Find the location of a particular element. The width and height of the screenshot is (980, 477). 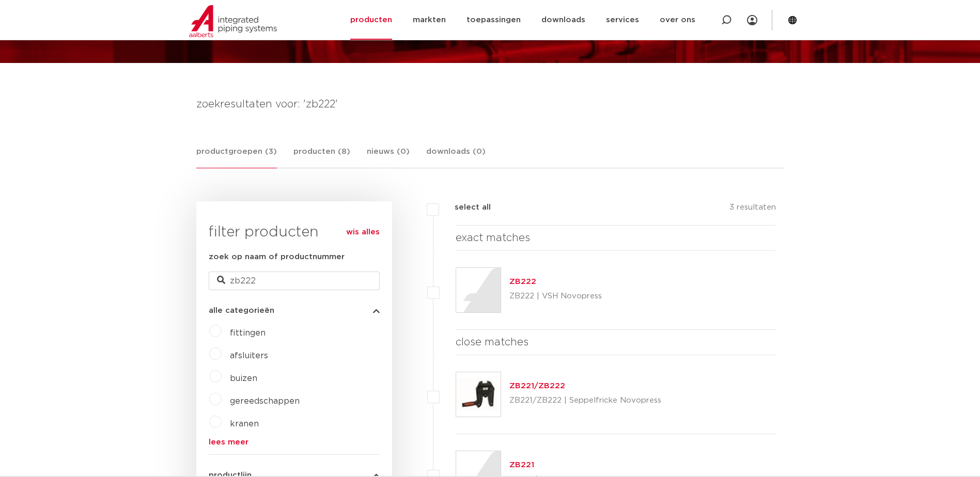

a: kranen is located at coordinates (244, 424).